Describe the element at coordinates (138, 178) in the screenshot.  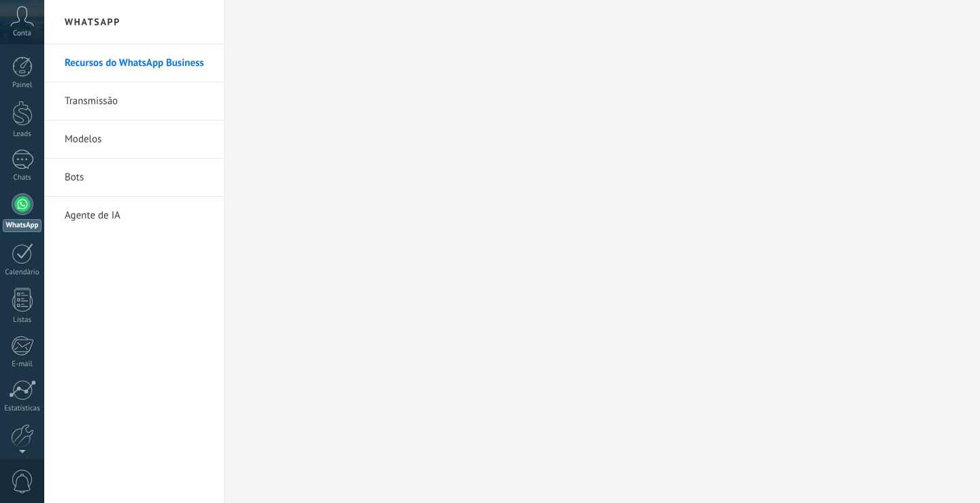
I see `a: Bots` at that location.